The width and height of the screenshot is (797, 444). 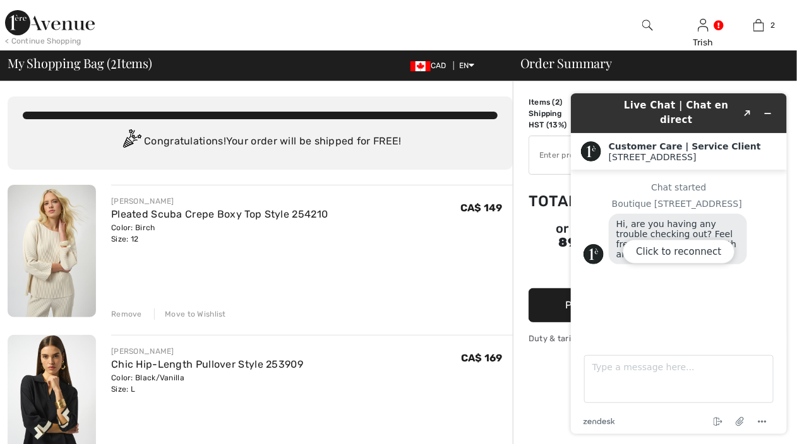 I want to click on img: 1ère Avenue, so click(x=50, y=23).